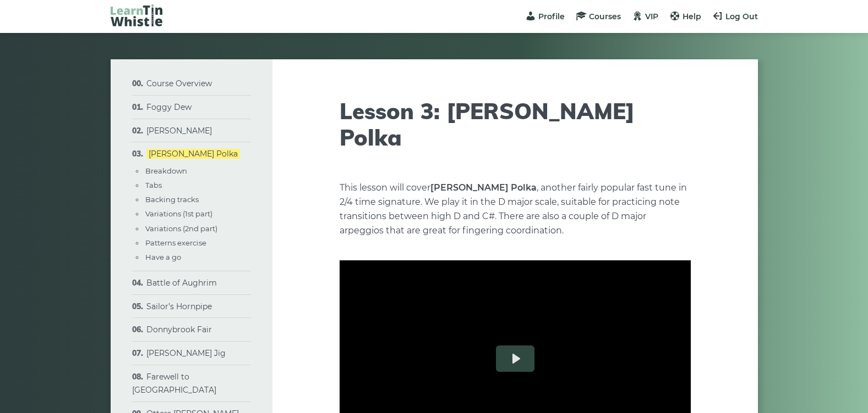 This screenshot has height=413, width=868. What do you see at coordinates (692, 17) in the screenshot?
I see `span: Help` at bounding box center [692, 17].